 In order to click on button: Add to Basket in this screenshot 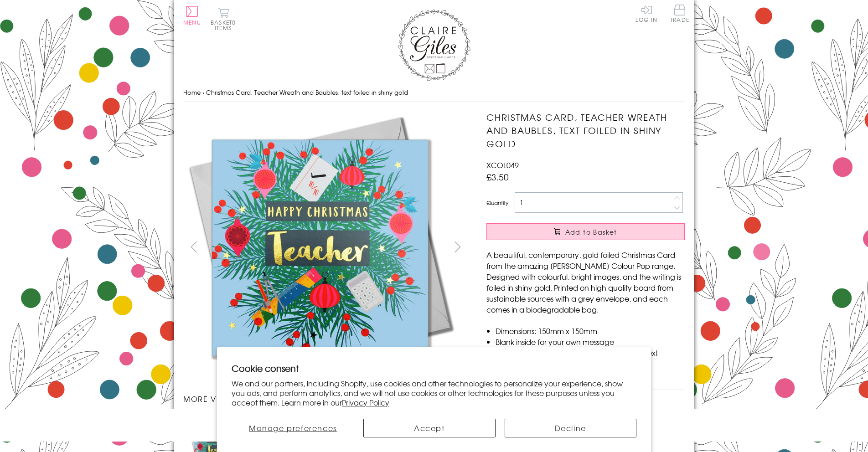, I will do `click(585, 231)`.